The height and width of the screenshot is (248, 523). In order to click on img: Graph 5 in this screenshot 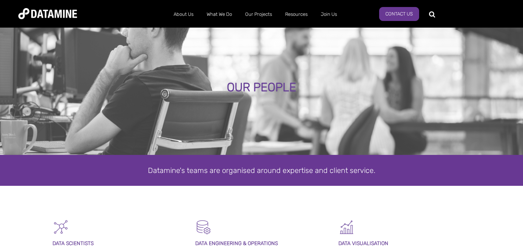, I will do `click(347, 227)`.